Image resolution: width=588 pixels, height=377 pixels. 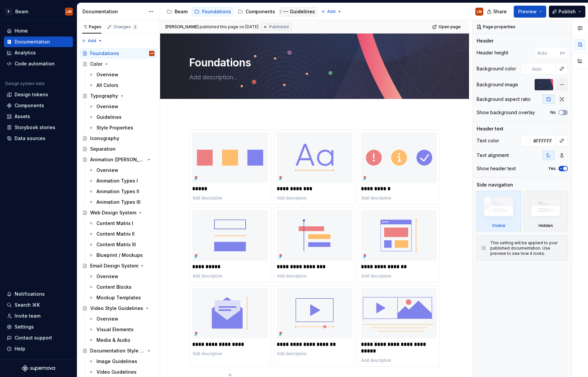 What do you see at coordinates (315, 235) in the screenshot?
I see `img: 22383922-2cfe-4a93-b49b-df5f433a59a0.png` at bounding box center [315, 235].